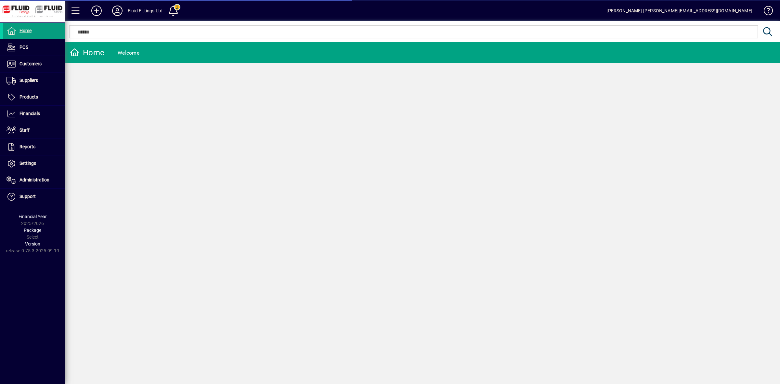 The height and width of the screenshot is (384, 780). I want to click on span: Financials, so click(30, 113).